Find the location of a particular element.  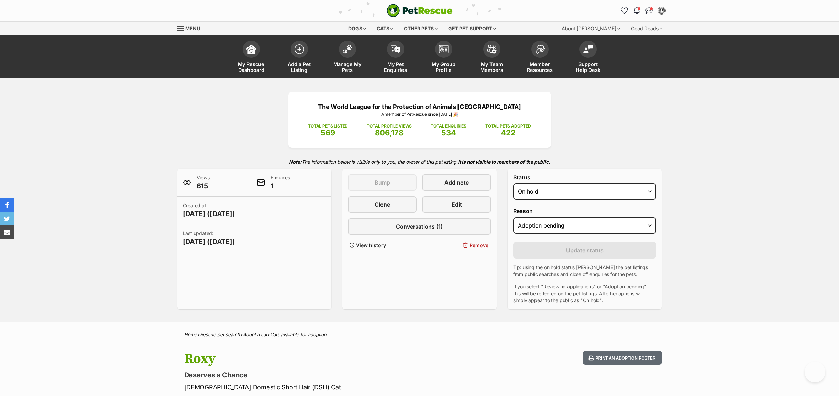

a: Favourites is located at coordinates (625, 11).